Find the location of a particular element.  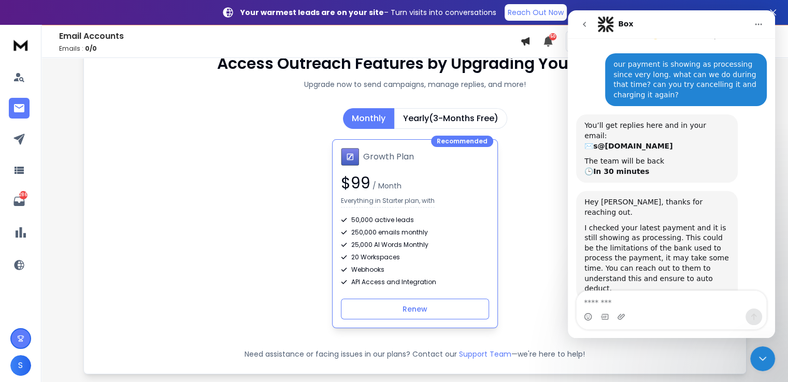

a: Reach Out Now is located at coordinates (535, 12).